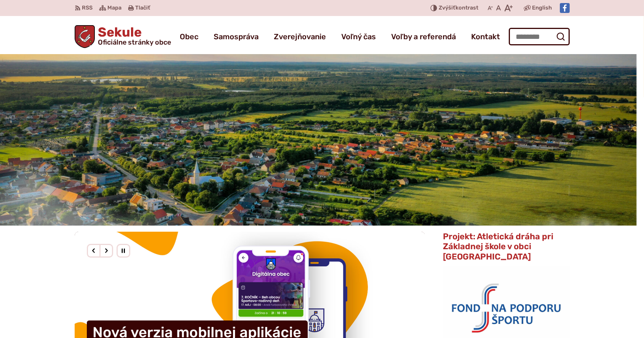 The height and width of the screenshot is (338, 644). What do you see at coordinates (115, 8) in the screenshot?
I see `span: Mapa` at bounding box center [115, 8].